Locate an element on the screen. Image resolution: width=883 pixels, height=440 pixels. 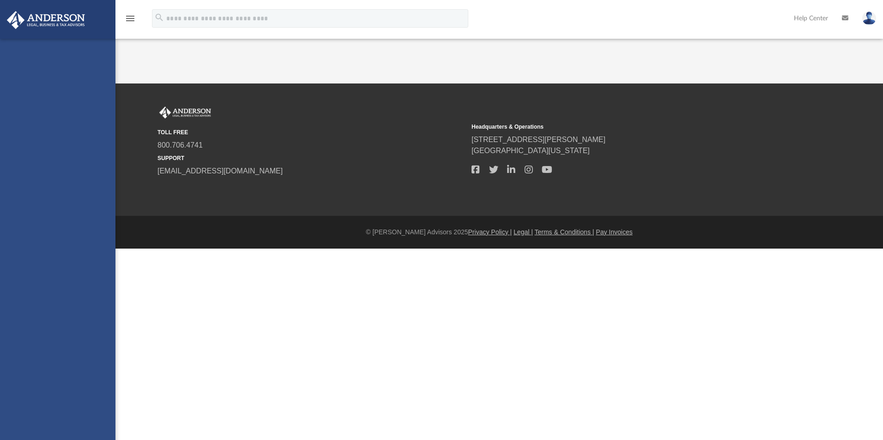
a: 800.706.4741 is located at coordinates (180, 145).